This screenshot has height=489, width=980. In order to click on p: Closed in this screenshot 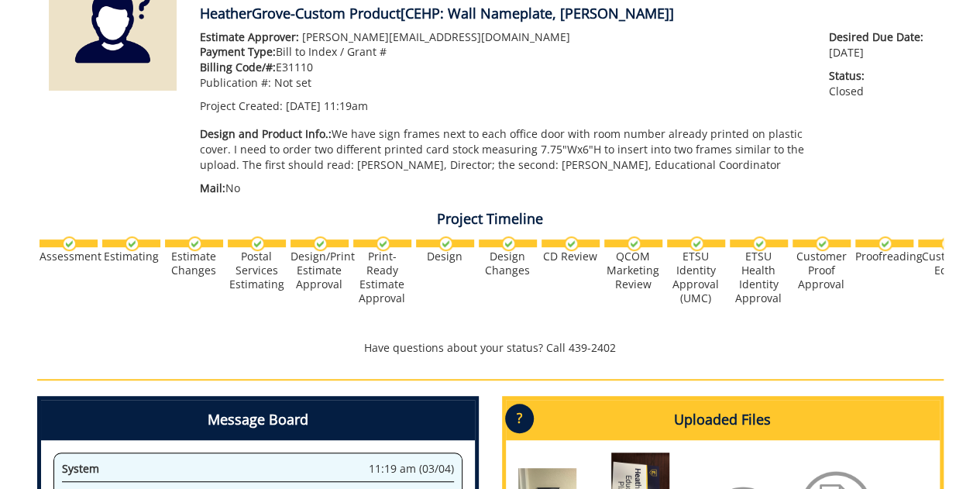, I will do `click(880, 84)`.